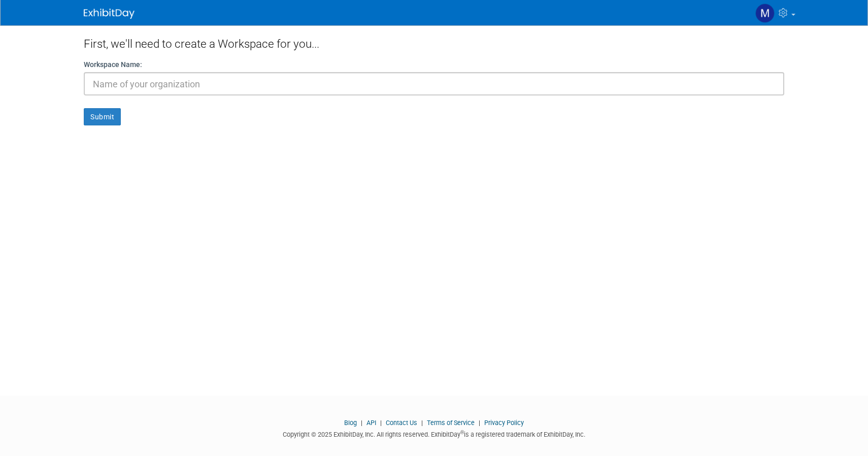 The image size is (868, 456). I want to click on img: ExhibitDay, so click(109, 14).